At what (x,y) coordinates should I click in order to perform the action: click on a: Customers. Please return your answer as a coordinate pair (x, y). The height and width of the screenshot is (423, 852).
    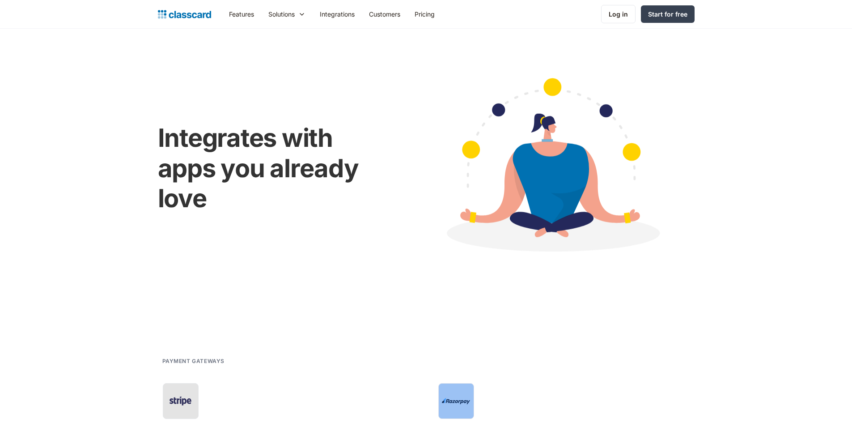
    Looking at the image, I should click on (385, 14).